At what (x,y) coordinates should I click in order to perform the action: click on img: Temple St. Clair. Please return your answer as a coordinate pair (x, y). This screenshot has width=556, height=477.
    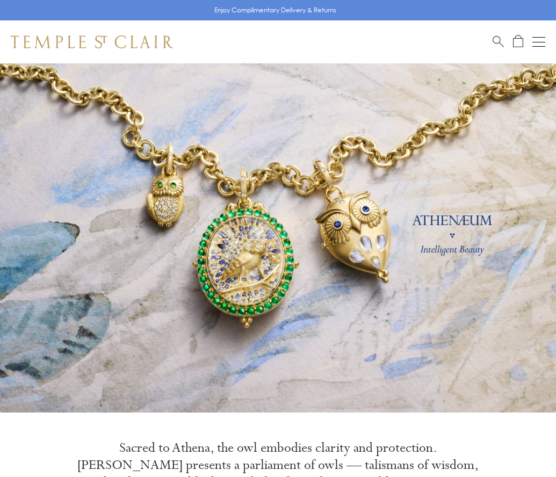
    Looking at the image, I should click on (92, 42).